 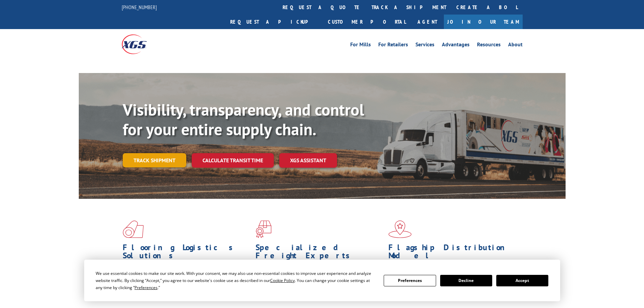 I want to click on a: Request a pickup, so click(x=274, y=21).